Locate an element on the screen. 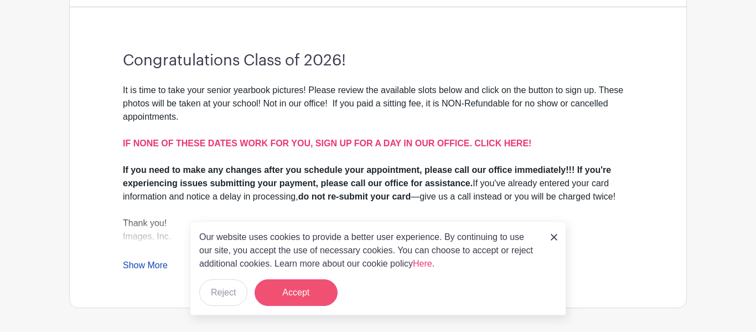 Image resolution: width=756 pixels, height=332 pixels. strong: If you need to make any changes after you schedule your appointment, please call our office immed... is located at coordinates (367, 176).